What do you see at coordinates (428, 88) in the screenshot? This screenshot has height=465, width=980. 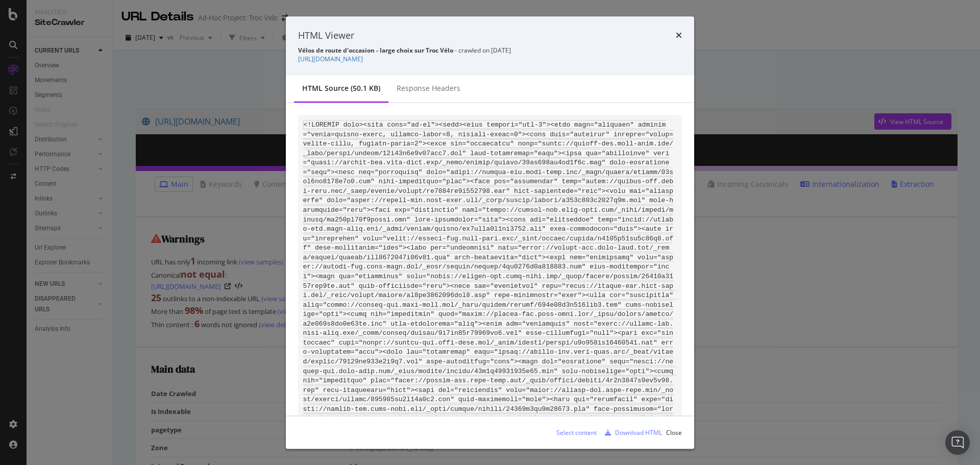 I see `div: Response Headers` at bounding box center [428, 88].